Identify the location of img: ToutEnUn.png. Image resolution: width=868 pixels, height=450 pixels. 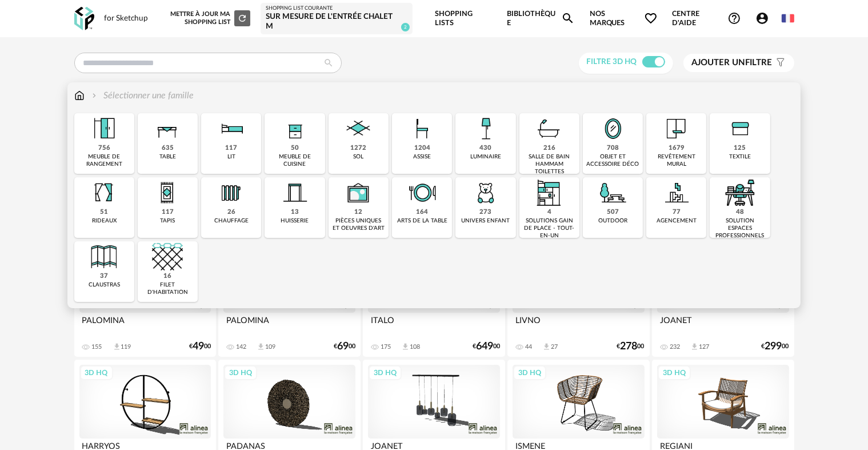
(549, 193).